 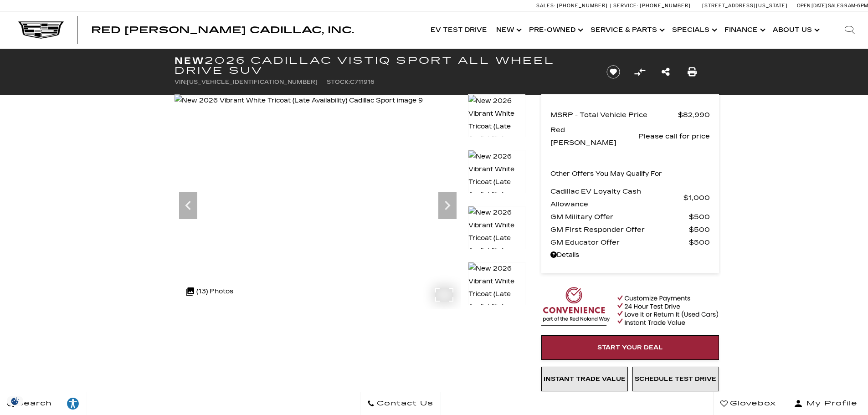 What do you see at coordinates (674, 137) in the screenshot?
I see `span: Please call for price` at bounding box center [674, 137].